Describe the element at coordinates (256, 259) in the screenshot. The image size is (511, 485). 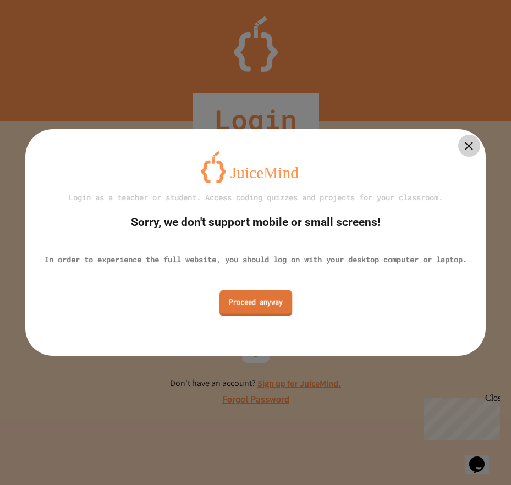
I see `div: In order to experience the full website, you should log on with your desktop computer or laptop.` at that location.